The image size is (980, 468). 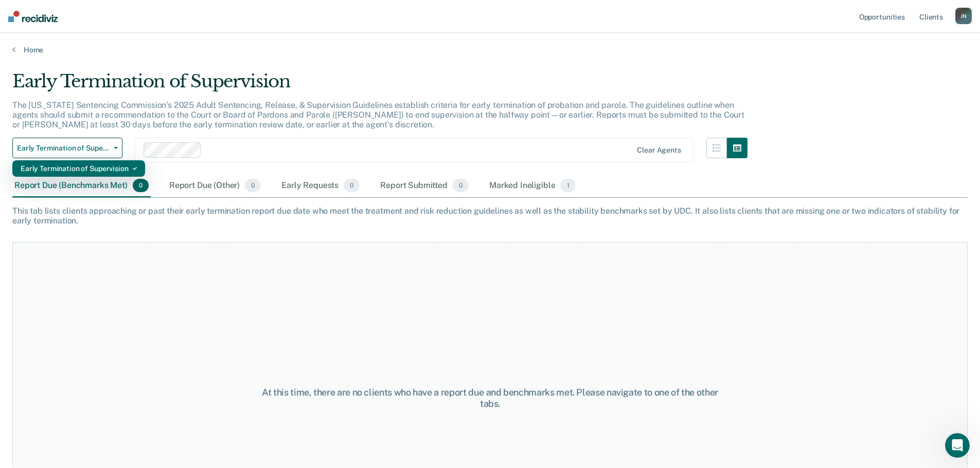 I want to click on div: Report Submitted0, so click(x=424, y=186).